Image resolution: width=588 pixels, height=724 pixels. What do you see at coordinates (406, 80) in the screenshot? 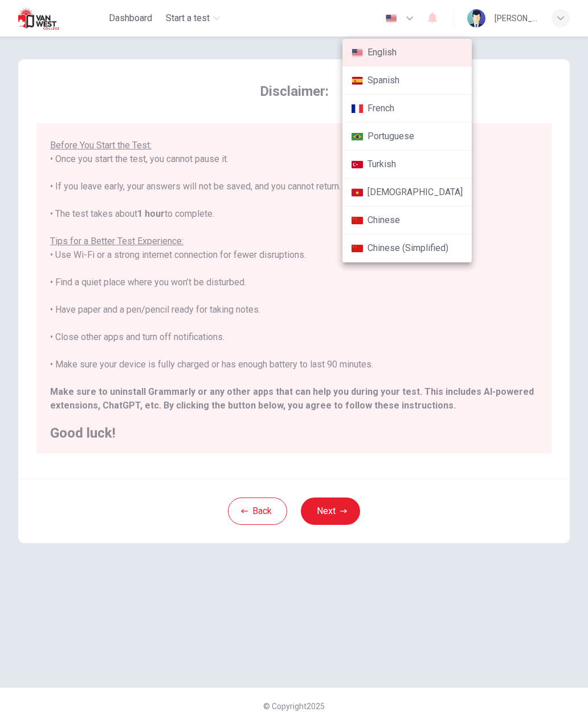
I see `li: Spanish` at bounding box center [406, 80].